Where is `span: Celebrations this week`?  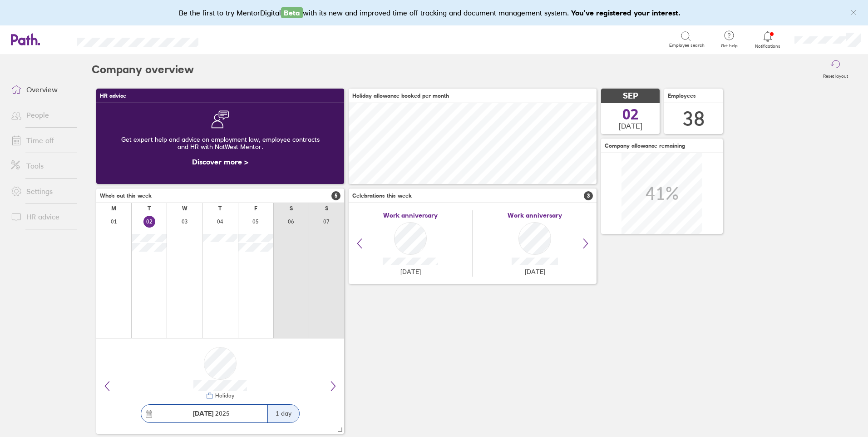 span: Celebrations this week is located at coordinates (382, 196).